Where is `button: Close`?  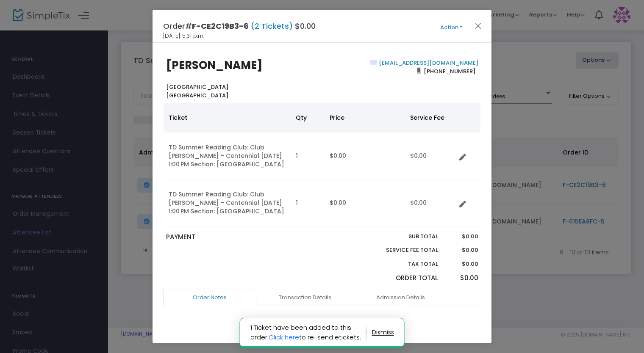
button: Close is located at coordinates (478, 26).